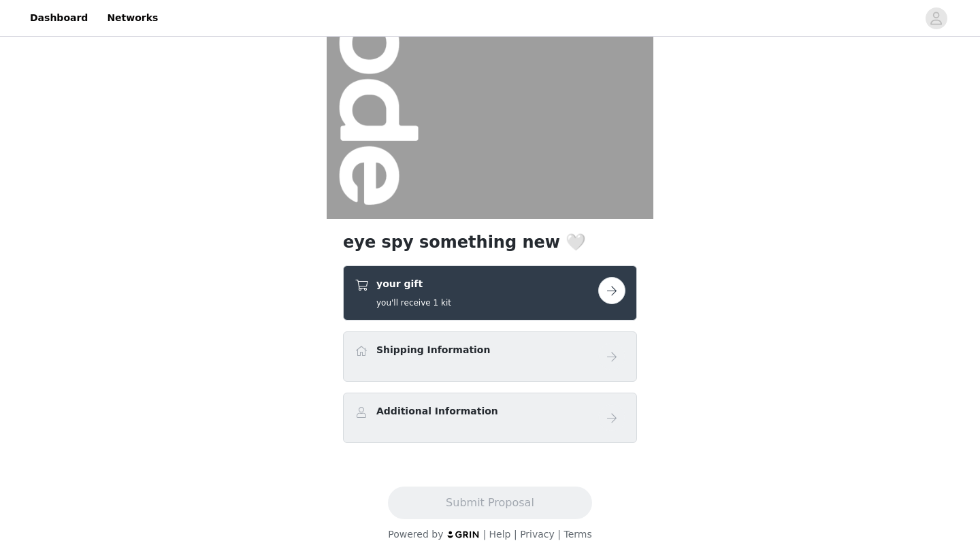  What do you see at coordinates (414, 303) in the screenshot?
I see `h5: you'll receive 1 kit` at bounding box center [414, 303].